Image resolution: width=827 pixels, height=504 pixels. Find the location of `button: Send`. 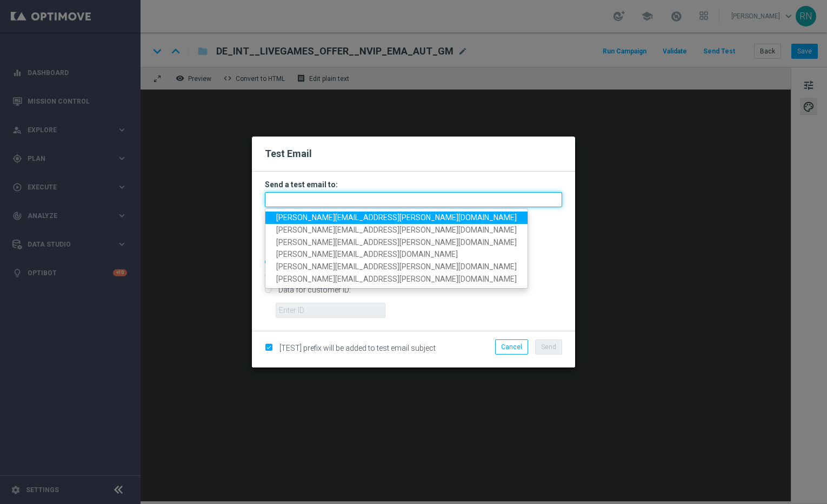

button: Send is located at coordinates (548, 347).